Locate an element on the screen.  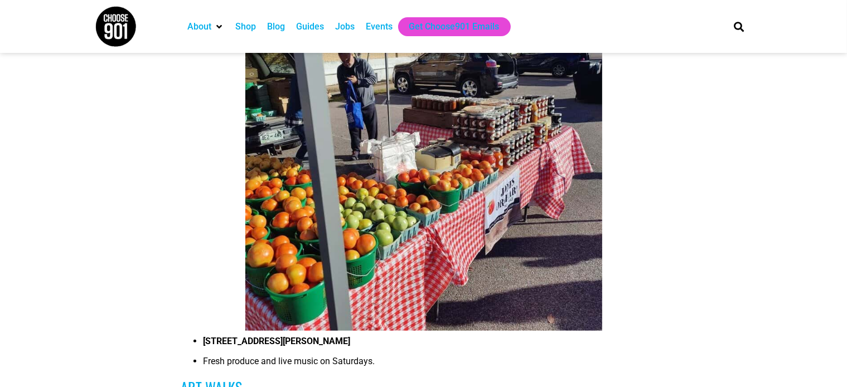
div: Guides is located at coordinates (310, 27).